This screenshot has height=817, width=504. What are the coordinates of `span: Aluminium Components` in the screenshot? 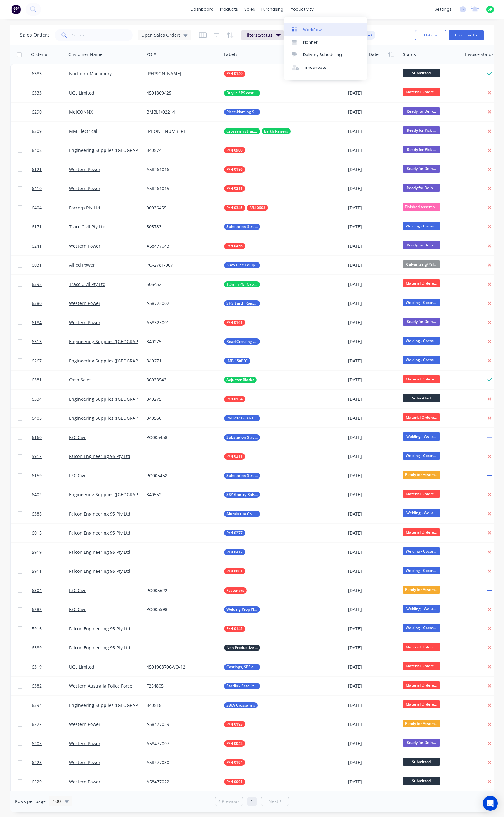 It's located at (242, 514).